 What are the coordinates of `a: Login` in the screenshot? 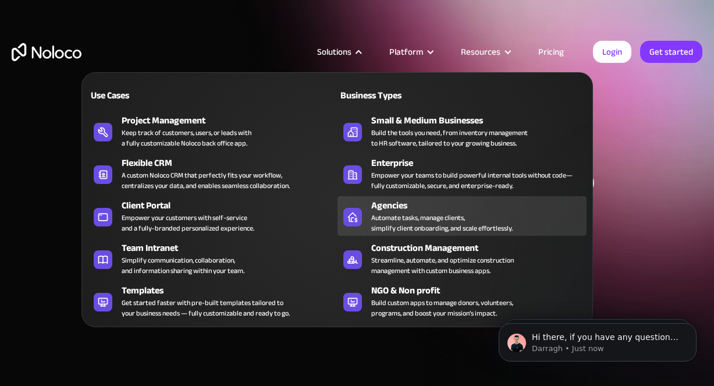 It's located at (612, 52).